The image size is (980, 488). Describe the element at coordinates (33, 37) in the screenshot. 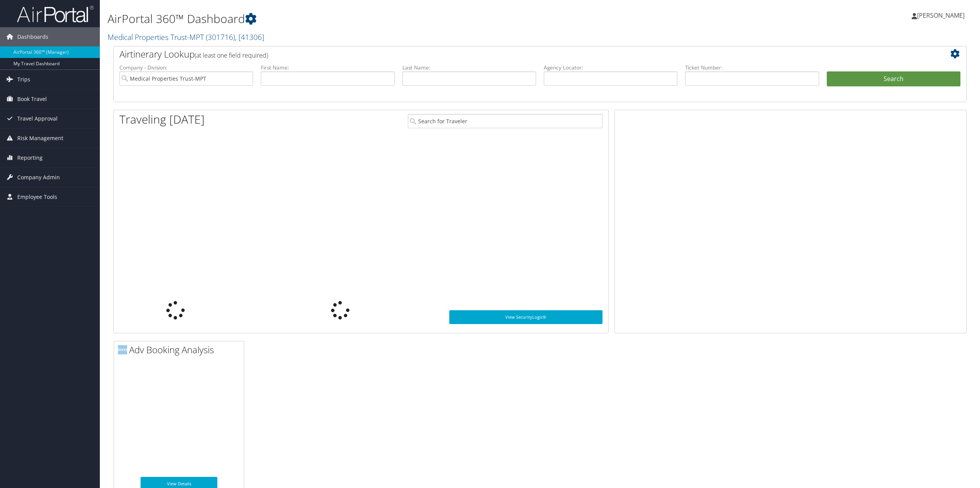

I see `span: Dashboards` at that location.